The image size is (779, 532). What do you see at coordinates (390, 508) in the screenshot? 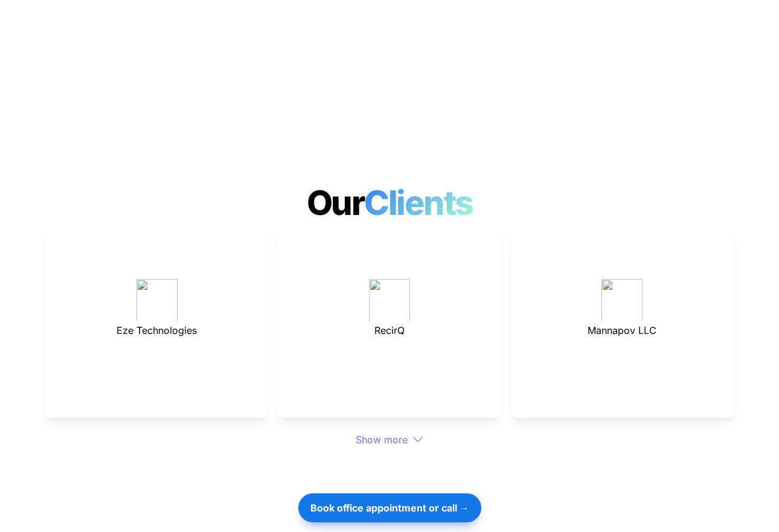
I see `strong: Book office appointment or call →` at bounding box center [390, 508].